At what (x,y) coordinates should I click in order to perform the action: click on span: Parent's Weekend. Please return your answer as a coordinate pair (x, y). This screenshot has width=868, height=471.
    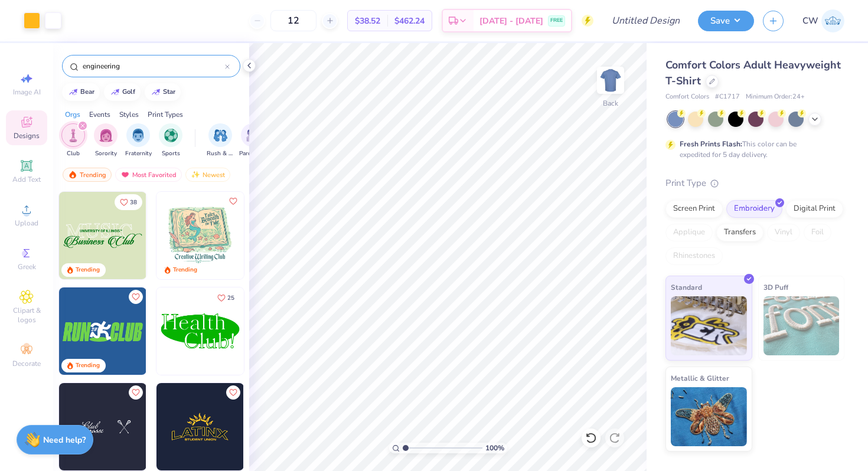
    Looking at the image, I should click on (253, 154).